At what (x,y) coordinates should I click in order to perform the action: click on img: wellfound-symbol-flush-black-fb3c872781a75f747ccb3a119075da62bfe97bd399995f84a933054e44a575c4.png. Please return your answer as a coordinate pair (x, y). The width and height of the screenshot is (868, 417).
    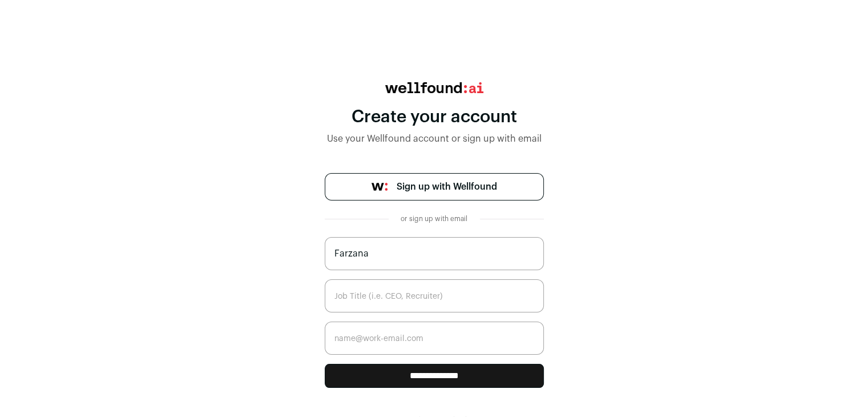
    Looking at the image, I should click on (380, 187).